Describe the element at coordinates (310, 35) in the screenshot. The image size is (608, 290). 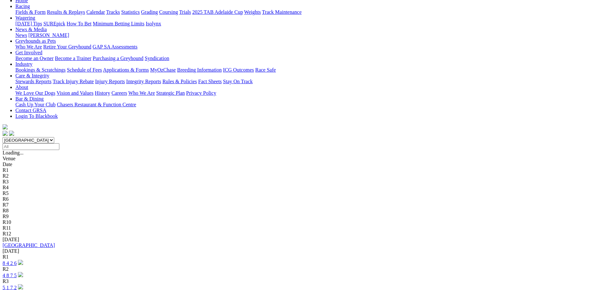
I see `div: News & Media` at that location.